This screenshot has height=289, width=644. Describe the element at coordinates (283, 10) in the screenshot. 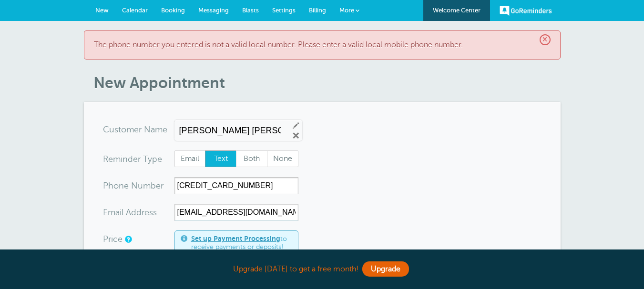

I see `span: Settings` at that location.